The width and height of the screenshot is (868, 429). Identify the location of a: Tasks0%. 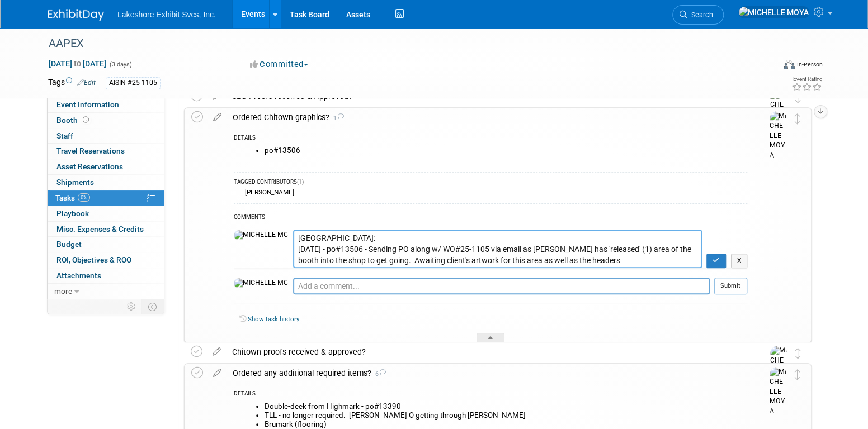
(106, 197).